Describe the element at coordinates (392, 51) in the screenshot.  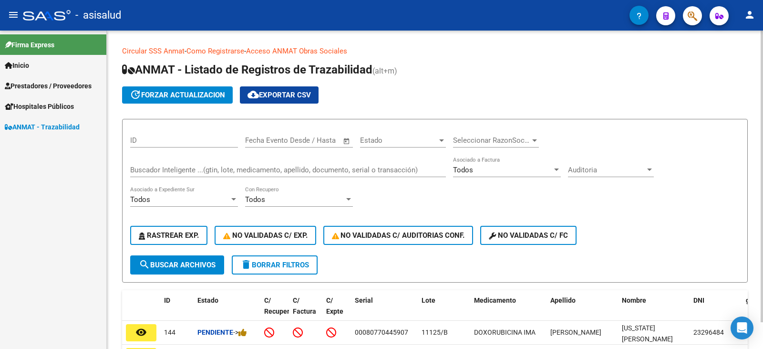
I see `a: Documentacion trazabilidad` at that location.